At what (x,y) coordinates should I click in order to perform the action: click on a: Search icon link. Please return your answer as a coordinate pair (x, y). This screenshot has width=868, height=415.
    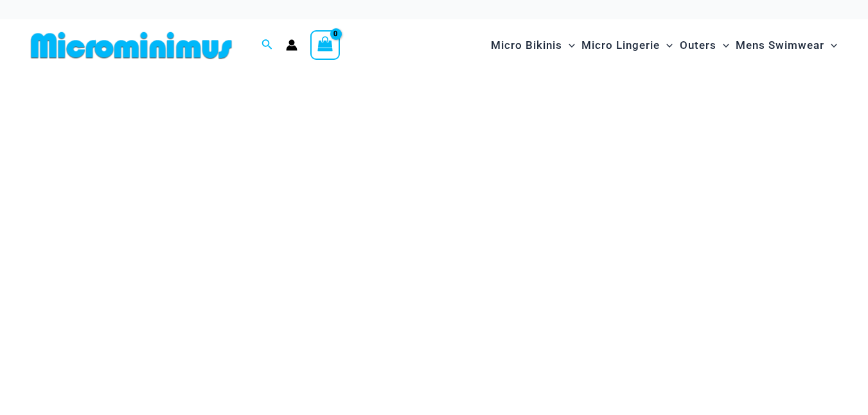
    Looking at the image, I should click on (267, 45).